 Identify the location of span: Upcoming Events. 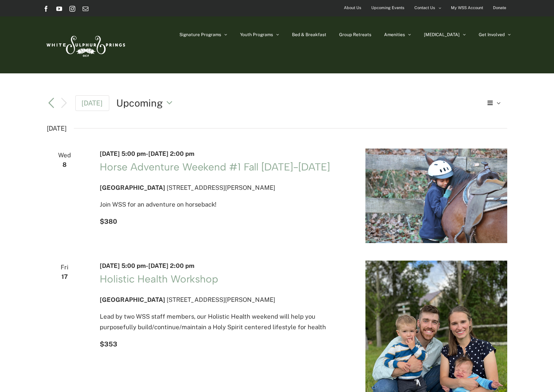
(388, 8).